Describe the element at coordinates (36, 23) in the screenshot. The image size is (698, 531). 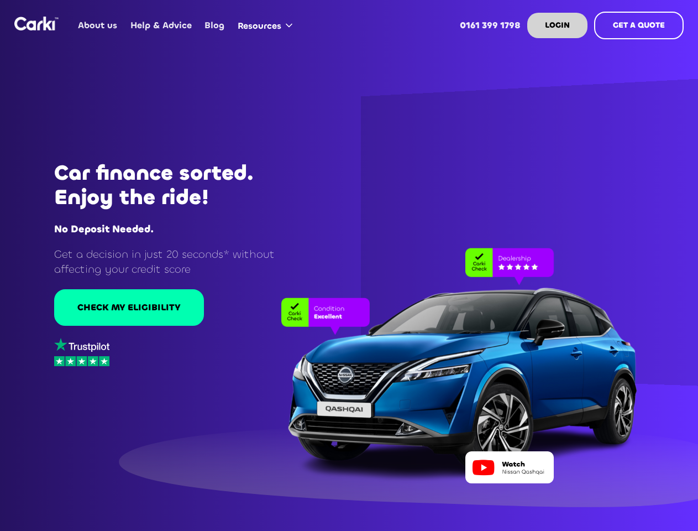
I see `img: Logo` at that location.